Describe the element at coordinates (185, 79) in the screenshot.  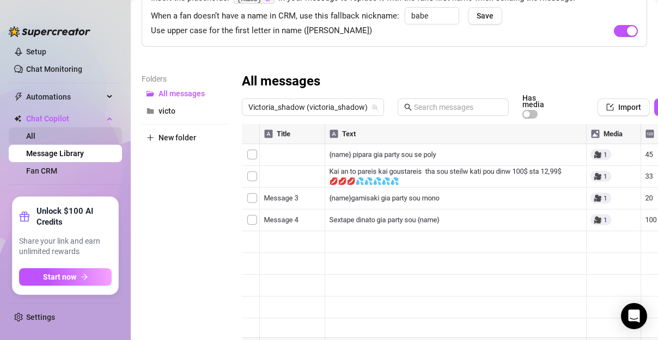
I see `article: Folders` at that location.